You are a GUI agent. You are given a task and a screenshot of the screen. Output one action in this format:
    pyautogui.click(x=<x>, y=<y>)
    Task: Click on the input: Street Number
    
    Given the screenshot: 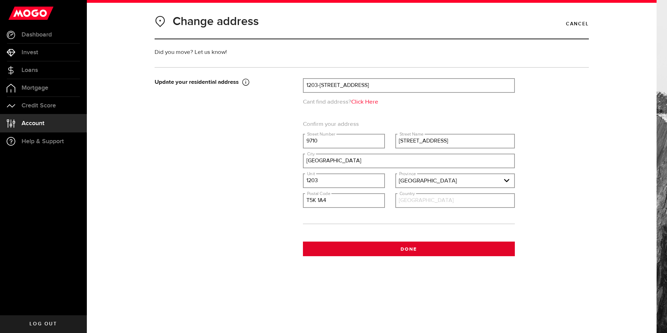 What is the action you would take?
    pyautogui.click(x=344, y=141)
    